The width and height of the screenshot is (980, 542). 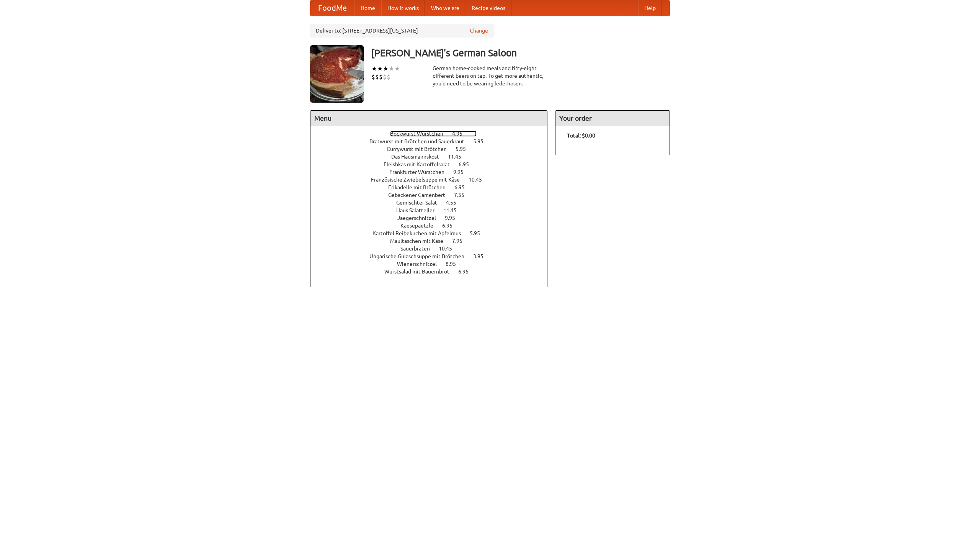 I want to click on a: Frikadelle mit Brötchen 6.95, so click(x=434, y=187).